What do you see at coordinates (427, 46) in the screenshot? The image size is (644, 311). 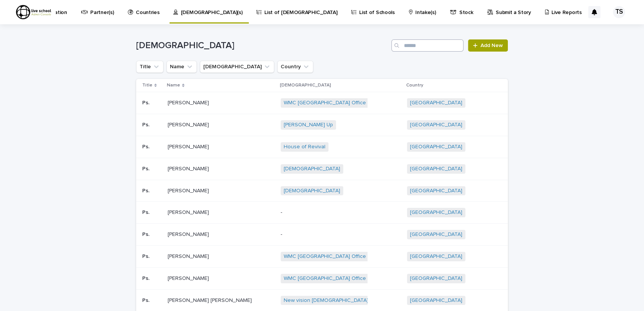 I see `input: Search` at bounding box center [427, 46].